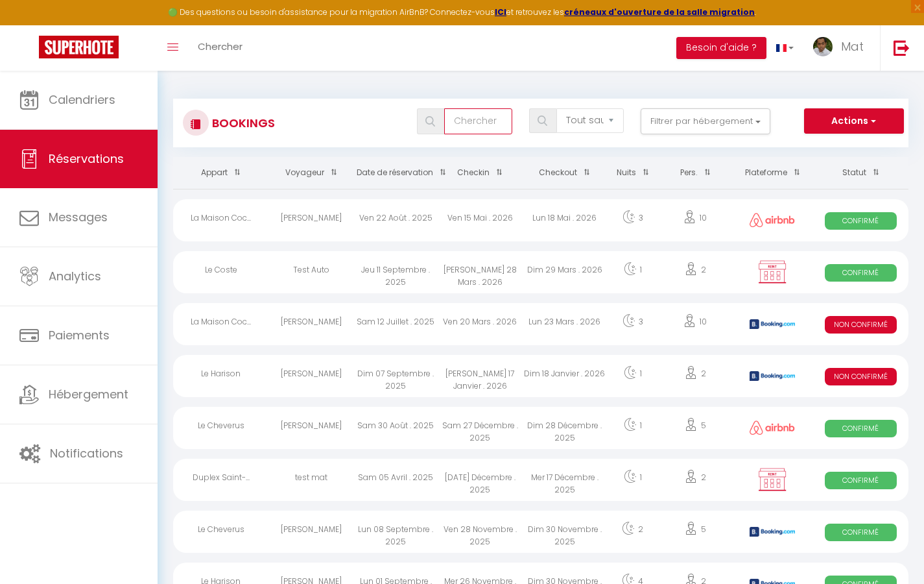 This screenshot has height=584, width=924. What do you see at coordinates (311, 173) in the screenshot?
I see `th: Sort by guest` at bounding box center [311, 173].